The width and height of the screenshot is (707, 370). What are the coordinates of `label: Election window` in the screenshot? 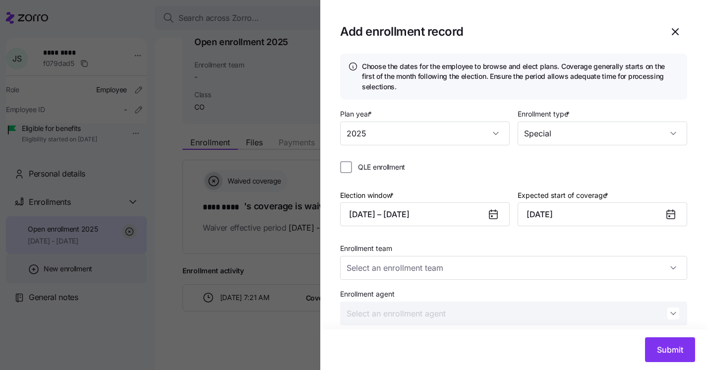 It's located at (368, 195).